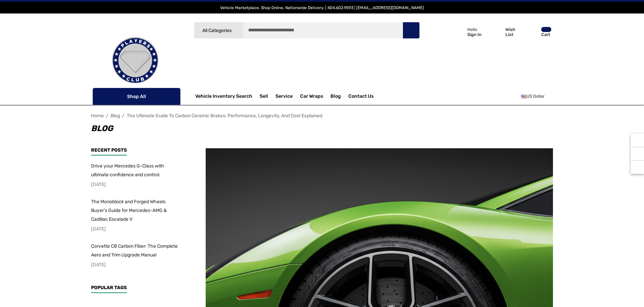  I want to click on a: Car Wraps, so click(315, 96).